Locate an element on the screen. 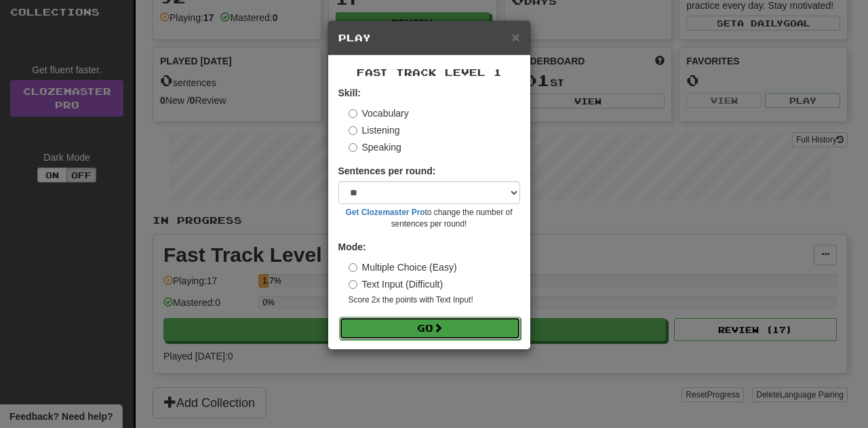  label: Speaking is located at coordinates (375, 147).